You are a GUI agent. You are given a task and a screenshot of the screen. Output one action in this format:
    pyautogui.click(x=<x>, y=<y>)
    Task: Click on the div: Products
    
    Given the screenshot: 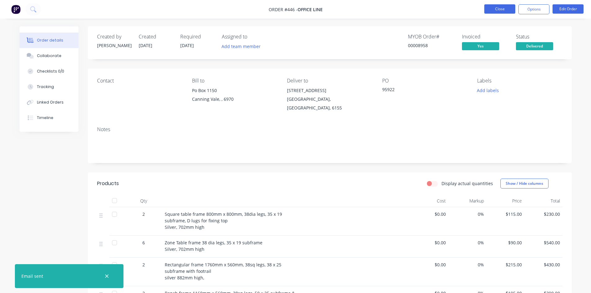 What is the action you would take?
    pyautogui.click(x=108, y=184)
    